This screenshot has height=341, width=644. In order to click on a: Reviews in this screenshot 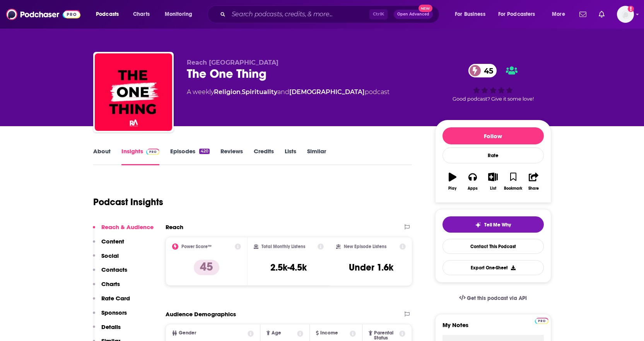, I will do `click(231, 156)`.